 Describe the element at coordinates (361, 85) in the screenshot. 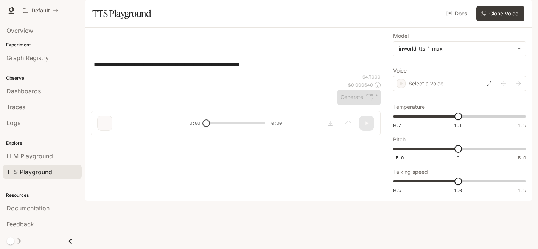

I see `p: $ 0.000640` at that location.